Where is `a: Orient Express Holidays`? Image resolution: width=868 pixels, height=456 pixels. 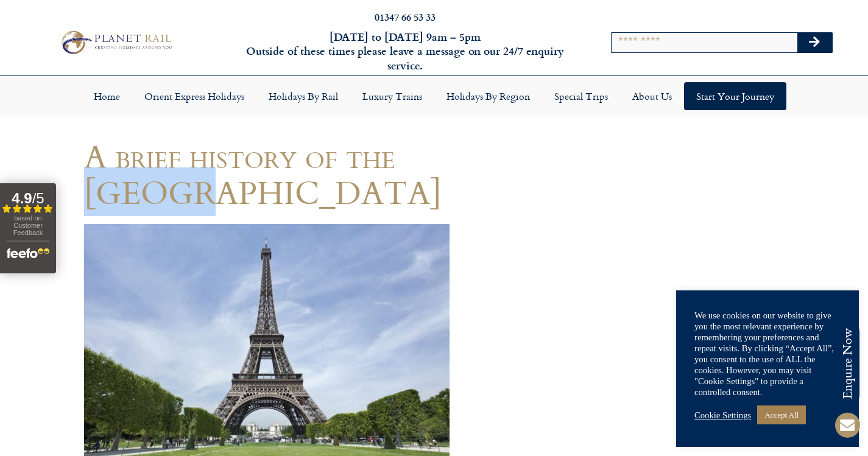 a: Orient Express Holidays is located at coordinates (195, 96).